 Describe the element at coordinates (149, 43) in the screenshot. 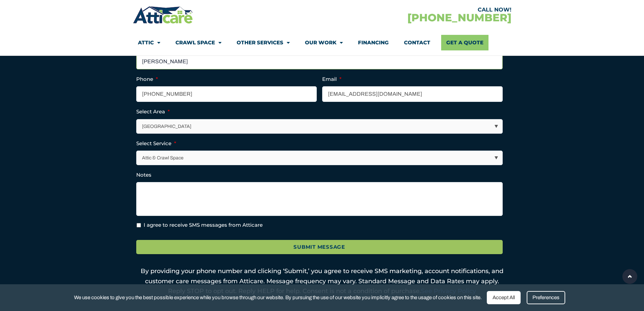

I see `a: Attic` at that location.